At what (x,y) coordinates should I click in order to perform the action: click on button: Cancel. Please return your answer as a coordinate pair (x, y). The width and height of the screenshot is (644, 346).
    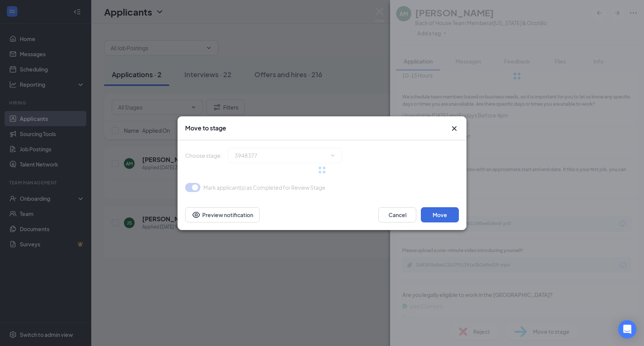
    Looking at the image, I should click on (397, 215).